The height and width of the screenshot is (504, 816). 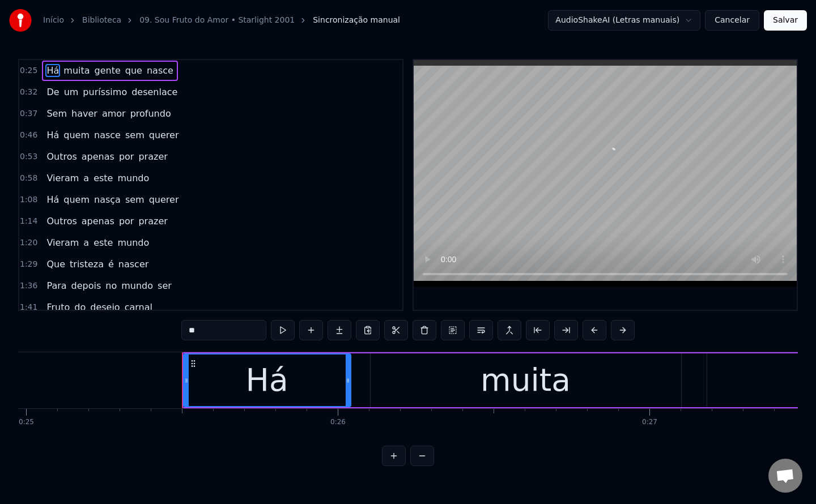 What do you see at coordinates (86, 285) in the screenshot?
I see `span: depois` at bounding box center [86, 285].